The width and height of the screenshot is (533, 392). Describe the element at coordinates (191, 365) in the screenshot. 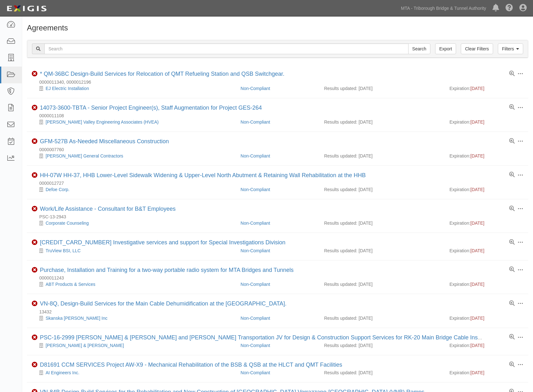

I see `div: D81691 CCM SERVICES Project AW-X9 - Mechanical Rehabilitation of the BSB & QSB at the HLCT and QM...` at that location.